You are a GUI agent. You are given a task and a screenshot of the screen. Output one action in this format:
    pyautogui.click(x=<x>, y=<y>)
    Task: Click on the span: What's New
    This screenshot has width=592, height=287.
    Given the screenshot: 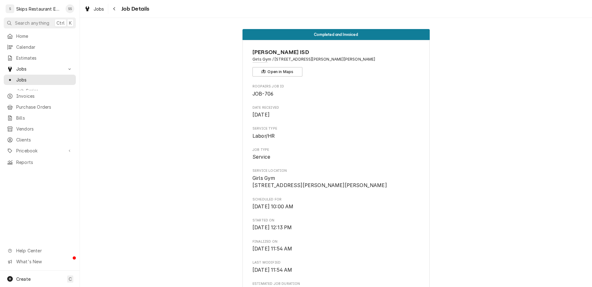 What is the action you would take?
    pyautogui.click(x=44, y=261)
    